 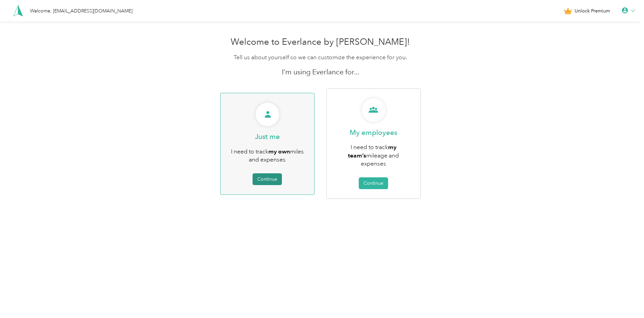 What do you see at coordinates (320, 57) in the screenshot?
I see `p: Tell us about yourself so we can customize the experience for you.` at bounding box center [320, 57].